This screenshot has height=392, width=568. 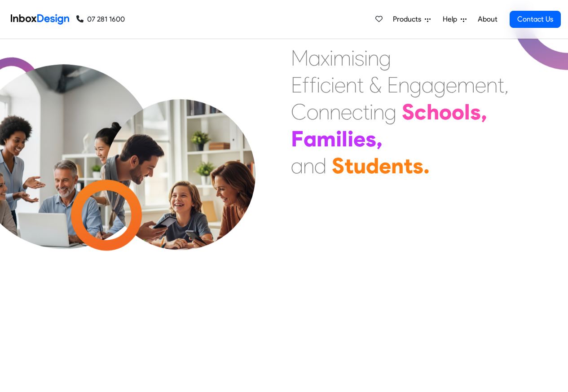 What do you see at coordinates (100, 19) in the screenshot?
I see `a: 07 281 1600` at bounding box center [100, 19].